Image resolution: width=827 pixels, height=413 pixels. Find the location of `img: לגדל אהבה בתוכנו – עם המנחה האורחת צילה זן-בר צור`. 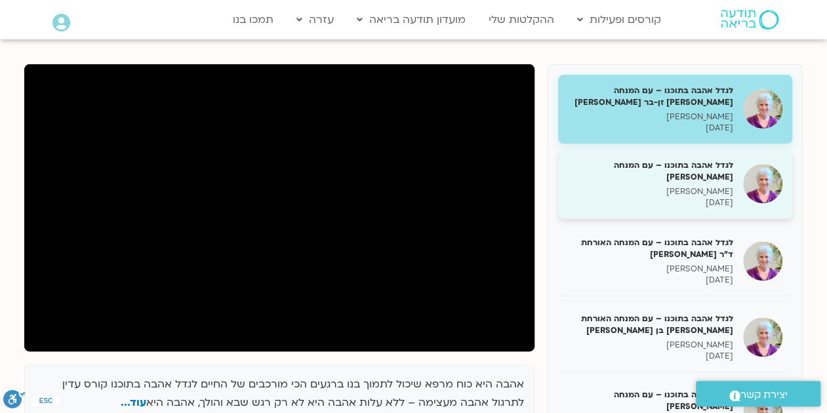

img: לגדל אהבה בתוכנו – עם המנחה האורחת צילה זן-בר צור is located at coordinates (762, 109).